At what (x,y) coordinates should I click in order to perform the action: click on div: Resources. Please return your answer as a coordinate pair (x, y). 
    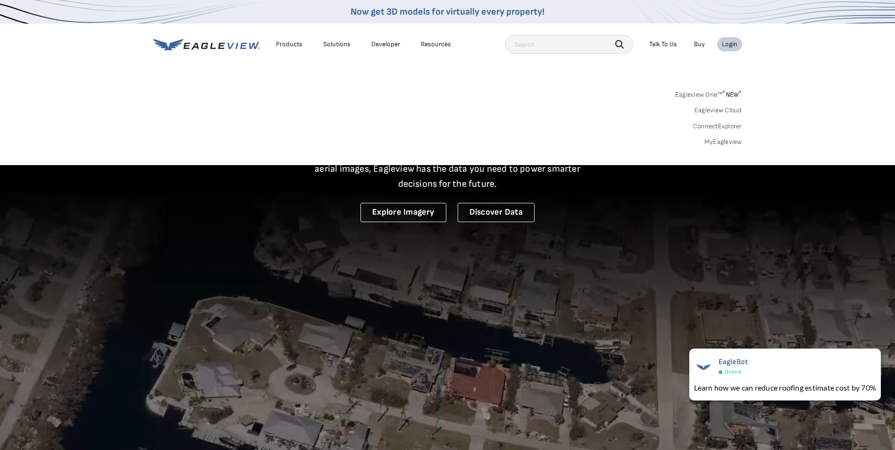
    Looking at the image, I should click on (436, 44).